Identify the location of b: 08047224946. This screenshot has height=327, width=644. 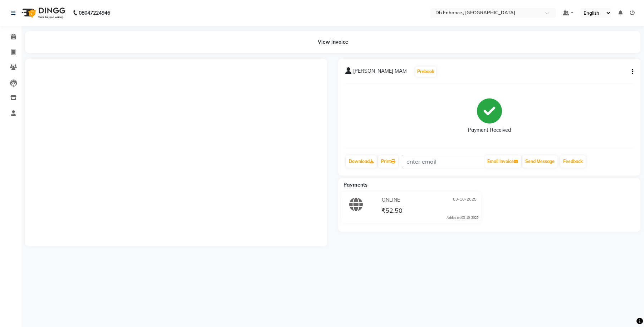
(94, 13).